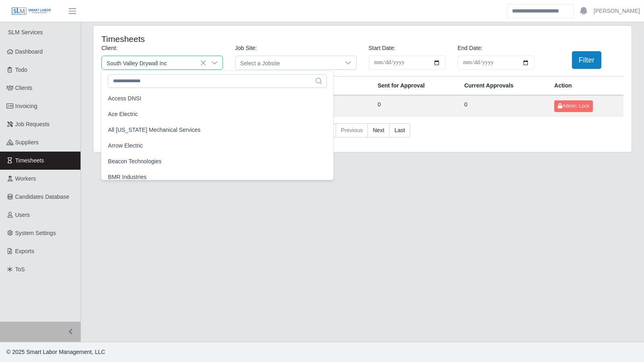 This screenshot has width=644, height=362. What do you see at coordinates (127, 177) in the screenshot?
I see `span: BMR Industries` at bounding box center [127, 177].